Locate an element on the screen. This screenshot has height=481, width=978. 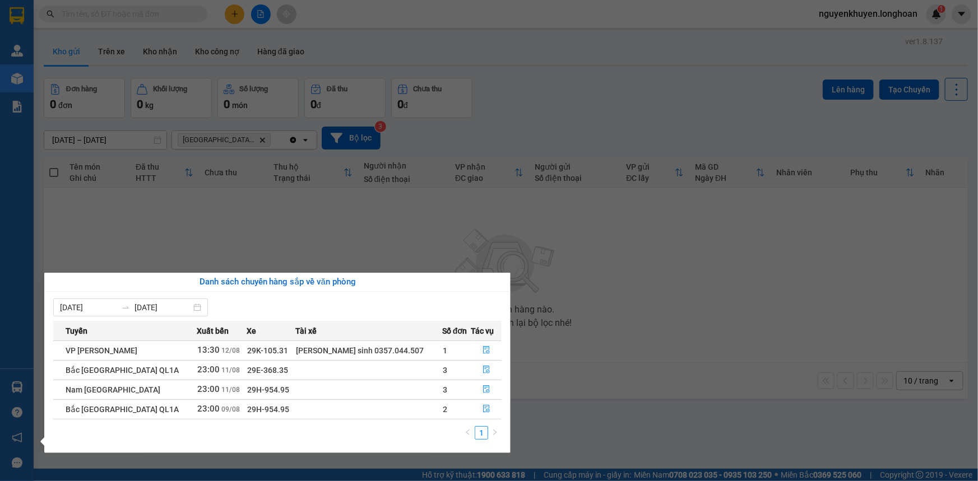
span: Tuyến is located at coordinates (76, 331).